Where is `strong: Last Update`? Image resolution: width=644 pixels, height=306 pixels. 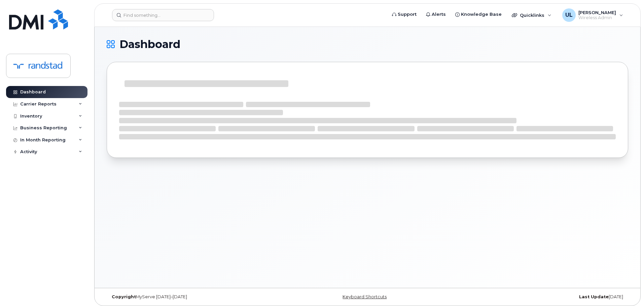
strong: Last Update is located at coordinates (594, 297).